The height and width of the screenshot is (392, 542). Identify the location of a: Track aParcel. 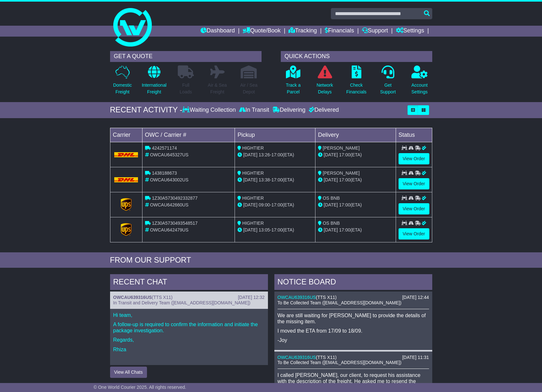
(294, 82).